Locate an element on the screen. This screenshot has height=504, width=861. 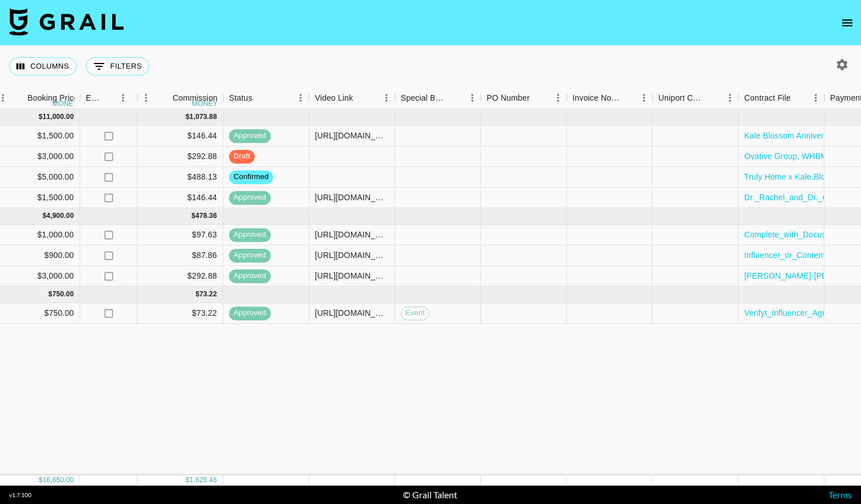
div: © Grail Talent is located at coordinates (430, 495).